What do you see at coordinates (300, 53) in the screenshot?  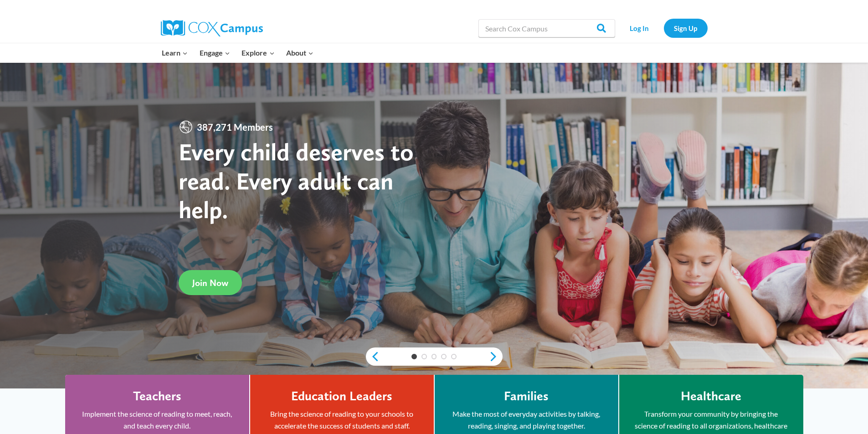 I see `span: About` at bounding box center [300, 53].